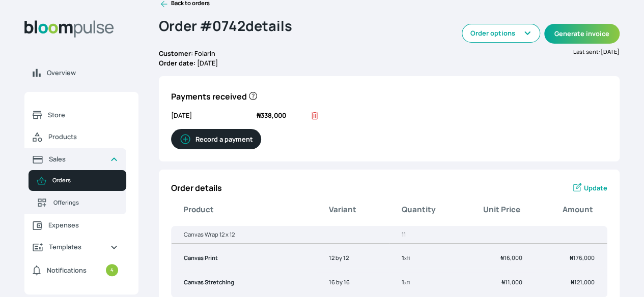  Describe the element at coordinates (578, 210) in the screenshot. I see `b: Amount` at that location.